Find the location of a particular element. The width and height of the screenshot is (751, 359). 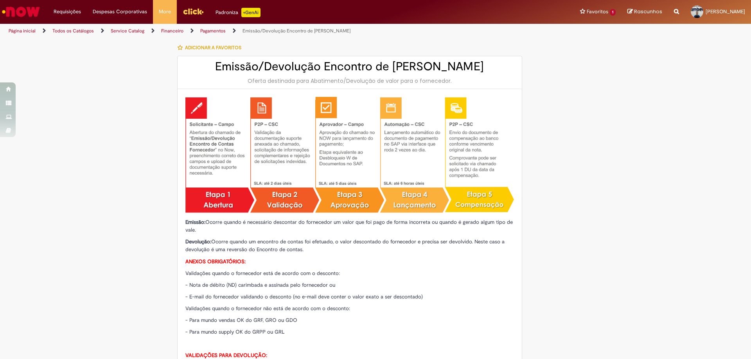

div: Padroniza is located at coordinates (238, 13).